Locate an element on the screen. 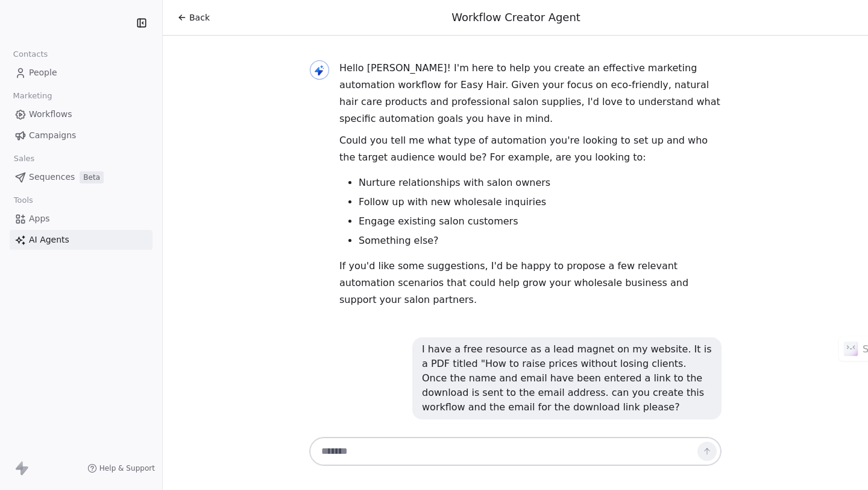  span: Workflow Creator Agent is located at coordinates (516, 17).